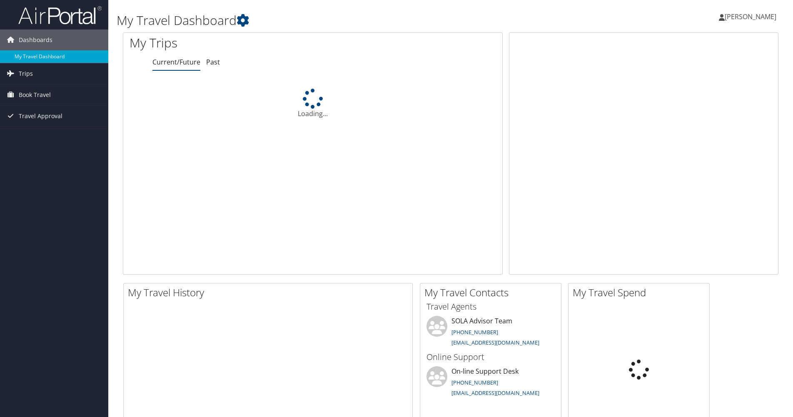  Describe the element at coordinates (490, 383) in the screenshot. I see `li: On-line Support Desk` at that location.